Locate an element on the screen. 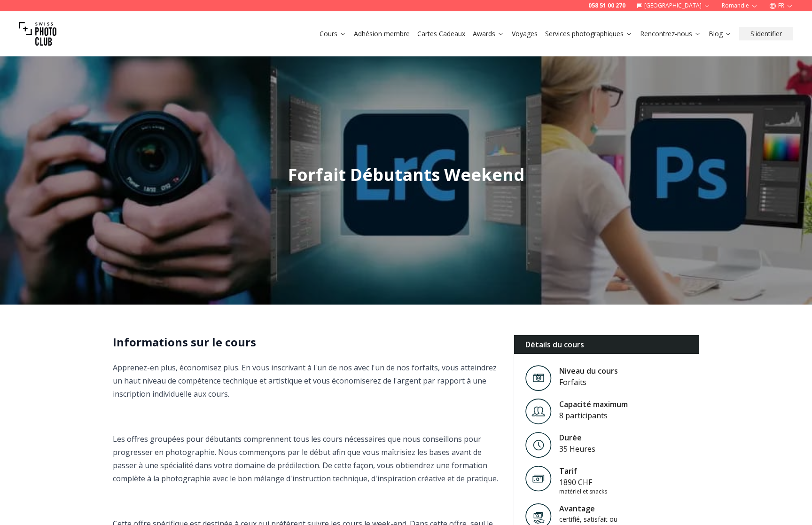  img: Swiss photo club is located at coordinates (38, 34).